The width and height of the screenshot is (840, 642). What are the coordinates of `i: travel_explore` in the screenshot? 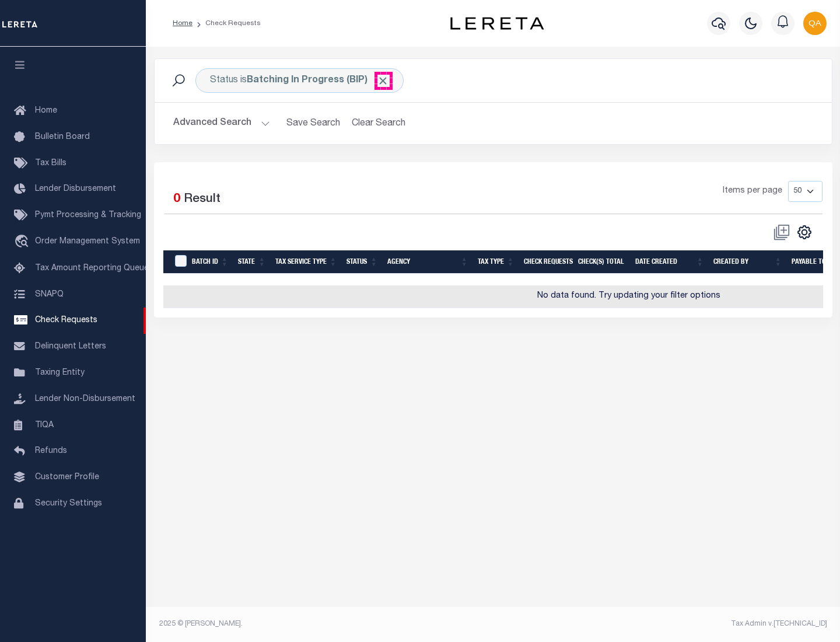 It's located at (23, 242).